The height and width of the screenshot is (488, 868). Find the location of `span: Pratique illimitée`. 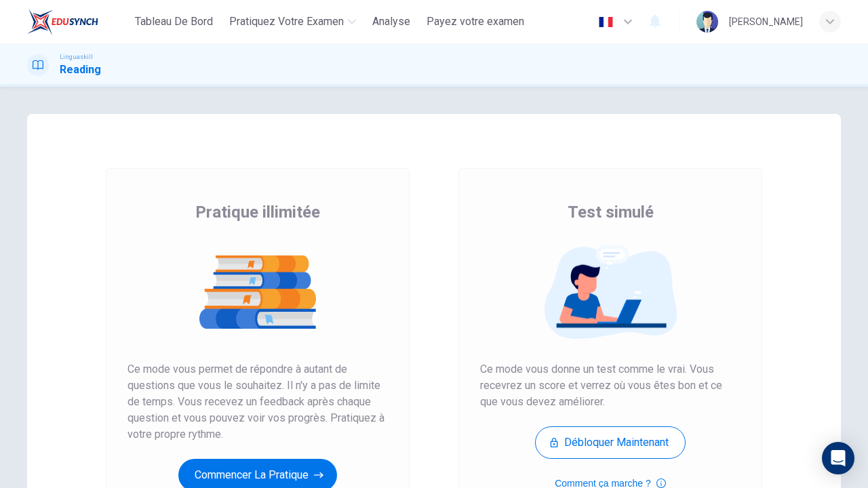

span: Pratique illimitée is located at coordinates (258, 212).